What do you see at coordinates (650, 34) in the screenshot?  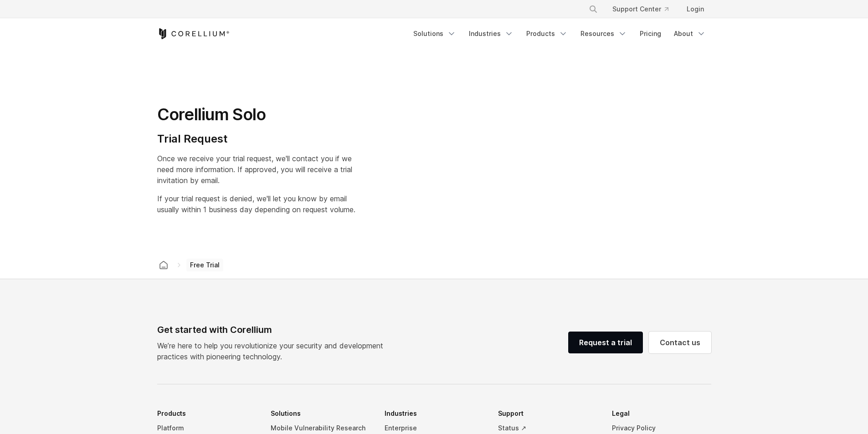 I see `a: Pricing` at bounding box center [650, 34].